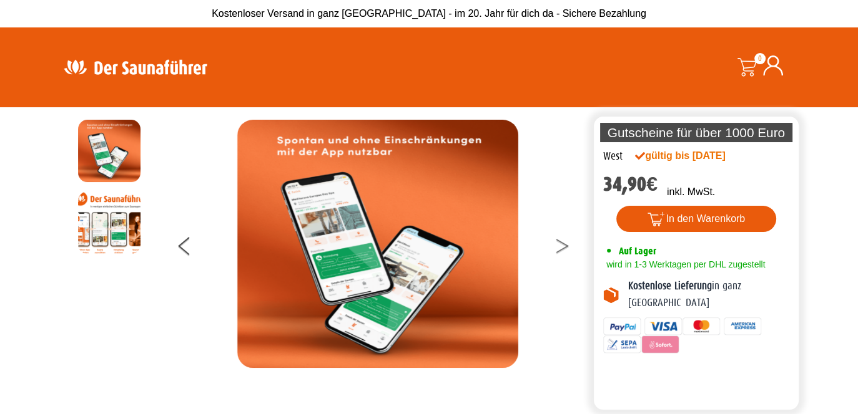 The height and width of the screenshot is (414, 858). I want to click on b: Kostenlose Lieferung, so click(670, 286).